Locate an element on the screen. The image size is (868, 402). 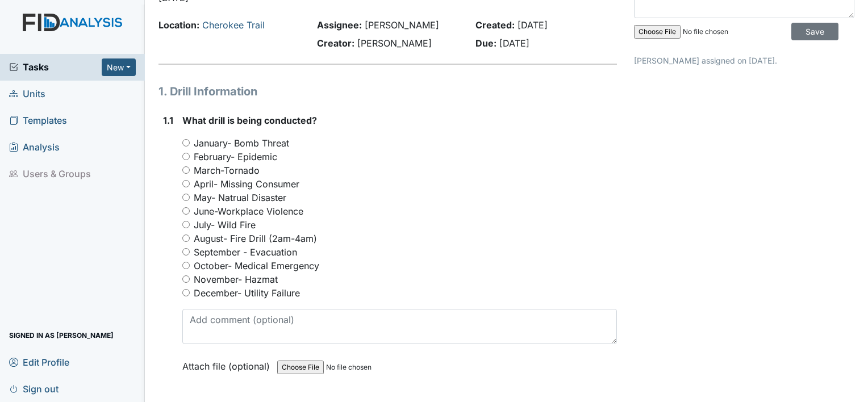
span: Edit Profile is located at coordinates (39, 362).